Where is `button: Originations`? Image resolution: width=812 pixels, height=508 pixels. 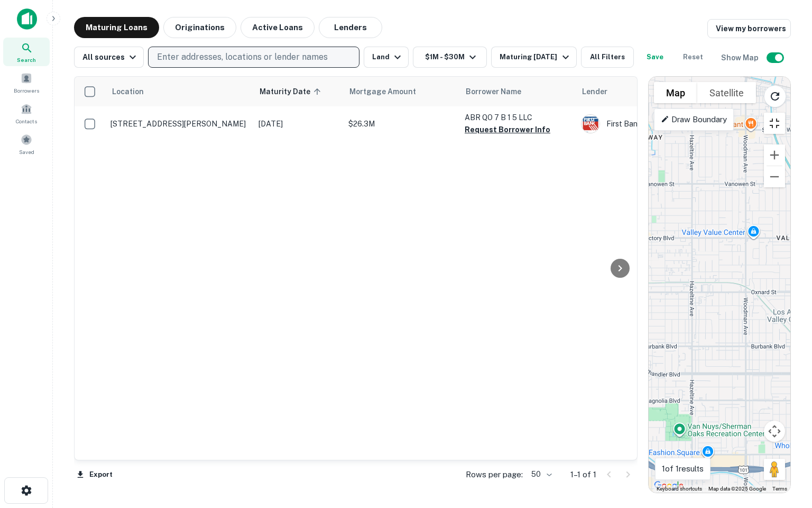 button: Originations is located at coordinates (200, 28).